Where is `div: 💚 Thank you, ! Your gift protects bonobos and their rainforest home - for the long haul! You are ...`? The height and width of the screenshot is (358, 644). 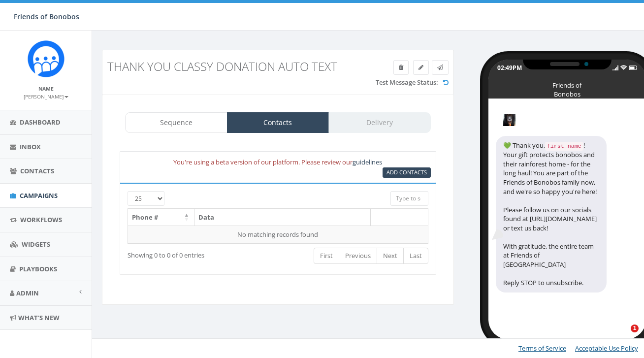
div: 💚 Thank you, ! Your gift protects bonobos and their rainforest home - for the long haul! You are ... is located at coordinates (551, 214).